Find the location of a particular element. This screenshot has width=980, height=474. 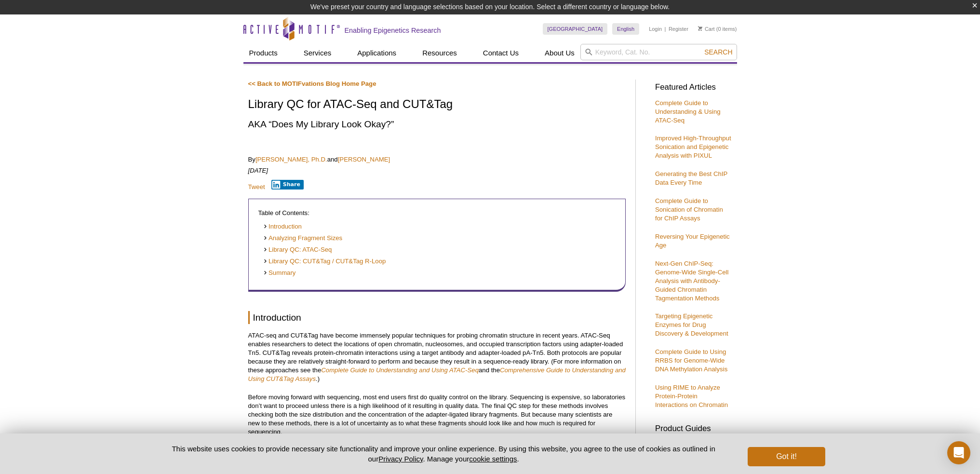

a: English is located at coordinates (626, 29).